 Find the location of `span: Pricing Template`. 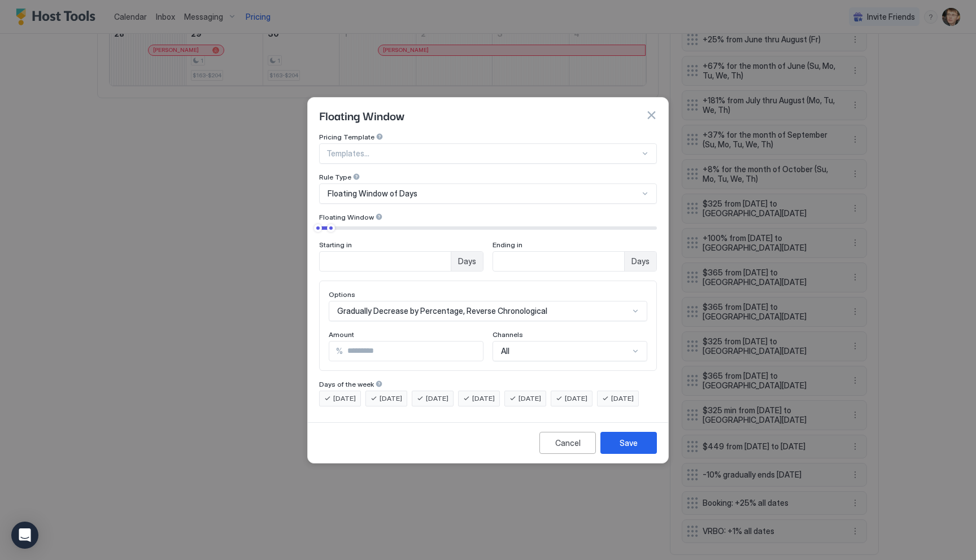

span: Pricing Template is located at coordinates (347, 137).